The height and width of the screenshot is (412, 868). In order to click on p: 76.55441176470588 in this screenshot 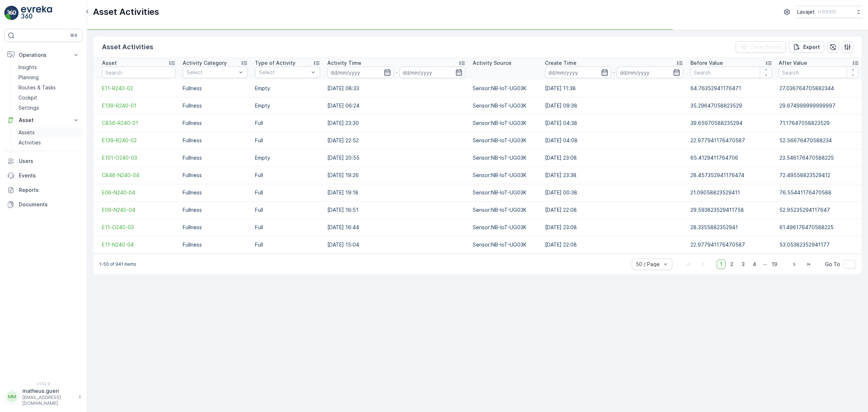, I will do `click(816, 193)`.